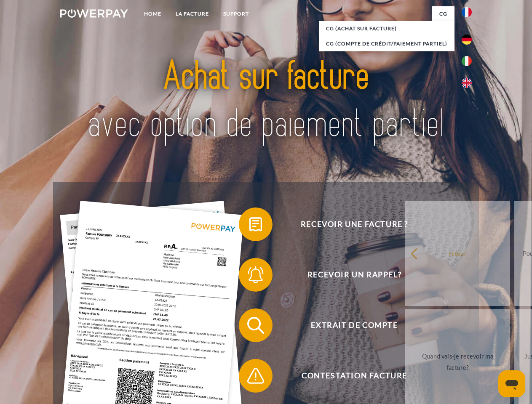 The width and height of the screenshot is (532, 404). Describe the element at coordinates (348, 224) in the screenshot. I see `button: Recevoir une facture ?` at that location.